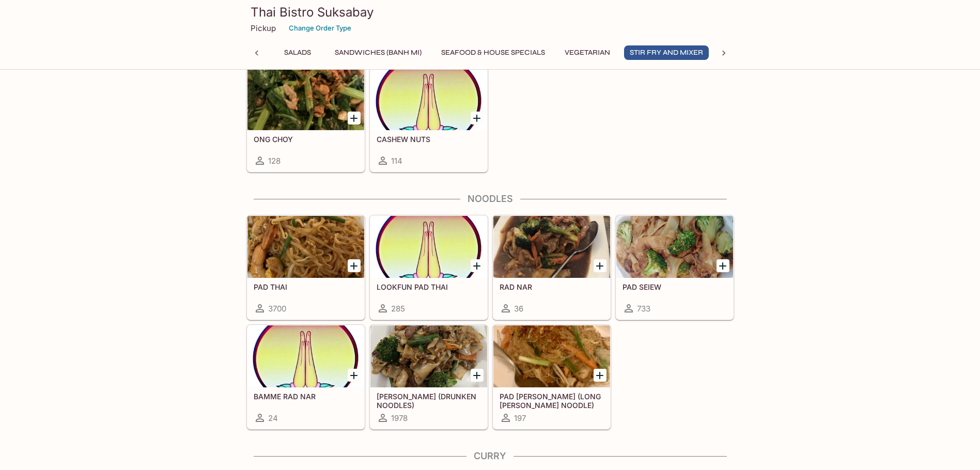  Describe the element at coordinates (599, 374) in the screenshot. I see `button: Add PAD WOON SEN (LONG RICE NOODLE)` at that location.